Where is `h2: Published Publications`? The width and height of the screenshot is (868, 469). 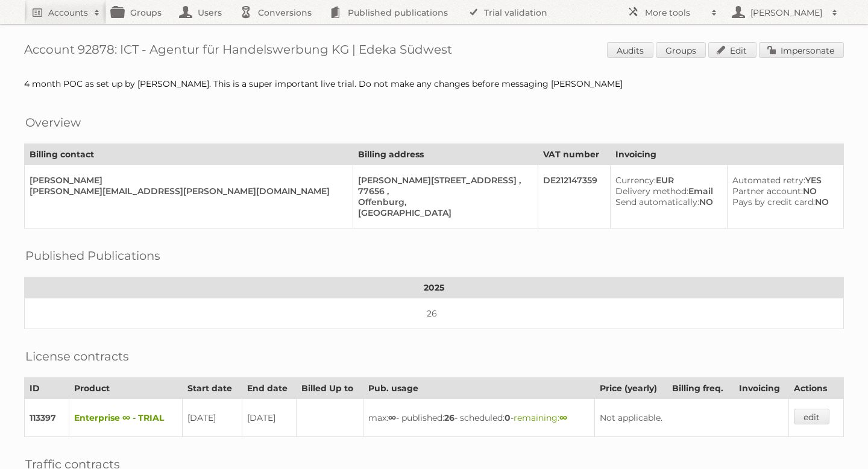 h2: Published Publications is located at coordinates (93, 256).